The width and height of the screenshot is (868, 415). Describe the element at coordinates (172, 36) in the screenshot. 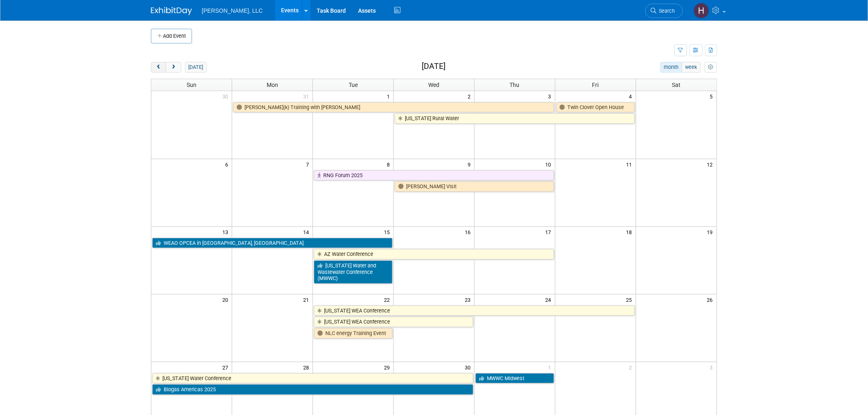

I see `button: Add Event` at that location.